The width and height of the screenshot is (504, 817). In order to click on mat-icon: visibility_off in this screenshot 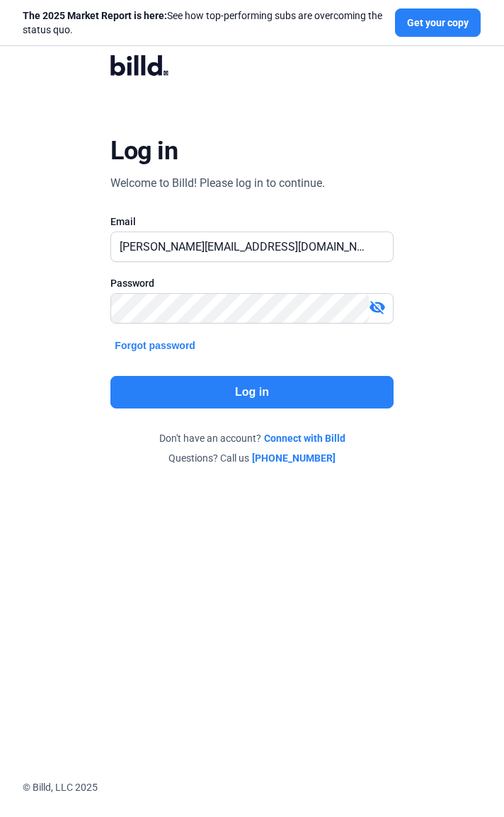, I will do `click(377, 307)`.